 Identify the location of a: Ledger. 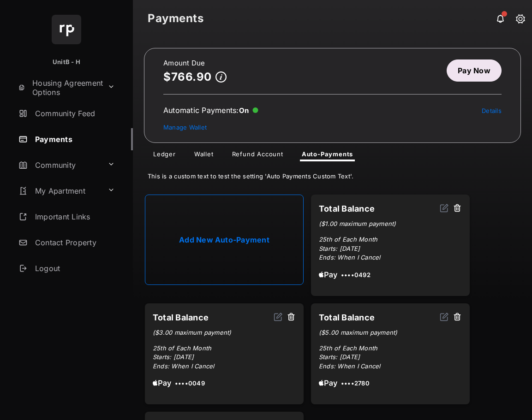
(164, 156).